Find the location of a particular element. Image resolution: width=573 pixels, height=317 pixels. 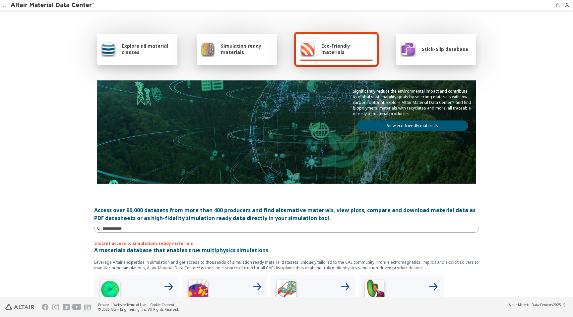

img: Altair Material Data Center is located at coordinates (53, 5).